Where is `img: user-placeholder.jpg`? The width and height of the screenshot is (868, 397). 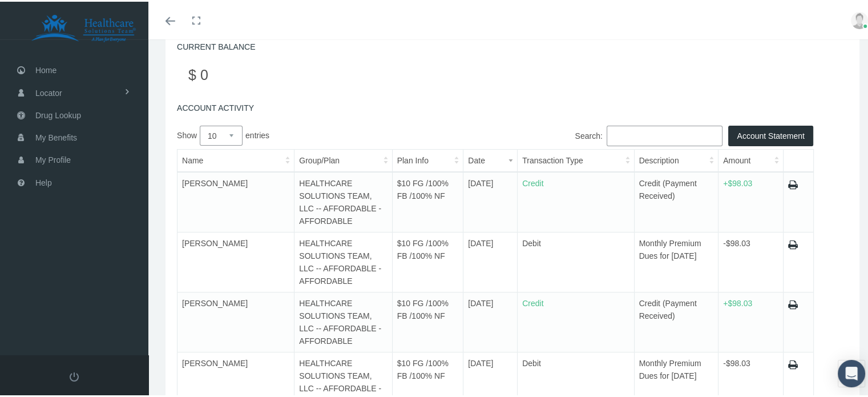 img: user-placeholder.jpg is located at coordinates (859, 19).